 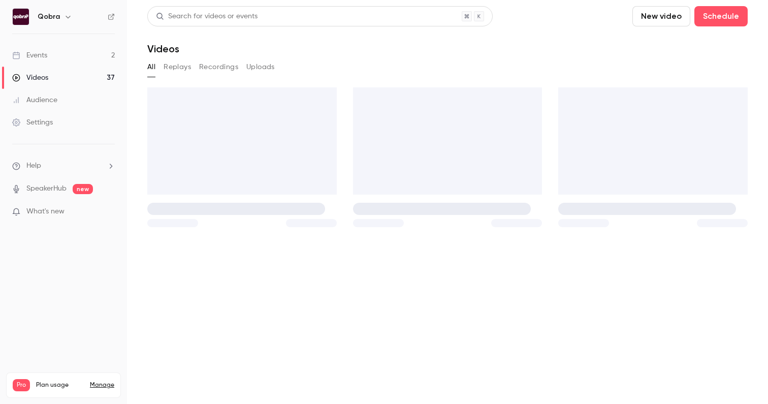 What do you see at coordinates (45, 211) in the screenshot?
I see `span: What's new` at bounding box center [45, 211].